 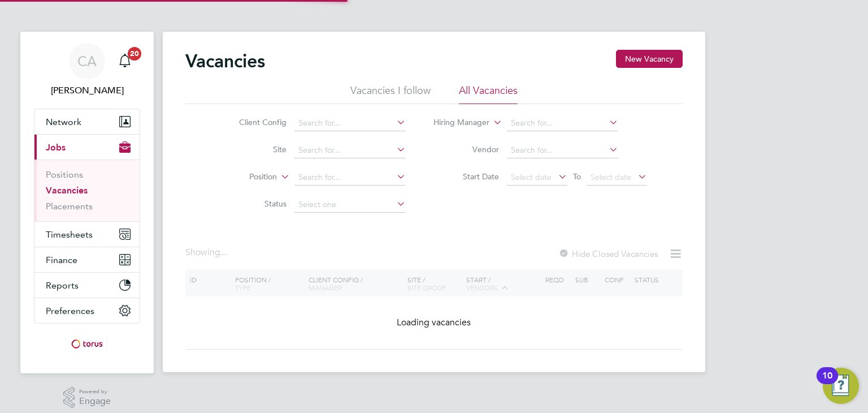 What do you see at coordinates (70, 310) in the screenshot?
I see `span: Preferences` at bounding box center [70, 310].